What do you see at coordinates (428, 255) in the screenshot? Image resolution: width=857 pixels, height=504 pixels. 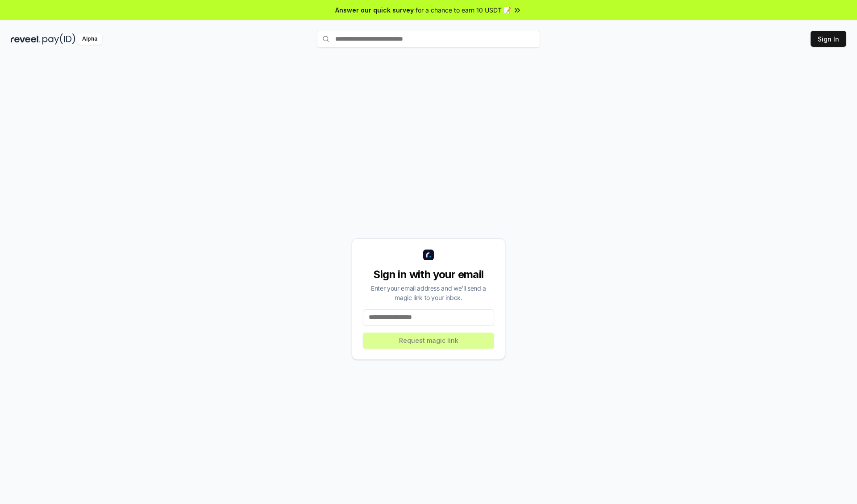 I see `img: logo_small` at bounding box center [428, 255].